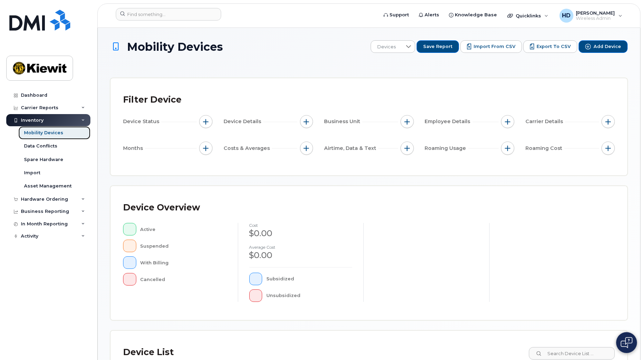 Image resolution: width=644 pixels, height=360 pixels. Describe the element at coordinates (134, 148) in the screenshot. I see `span: Months` at that location.